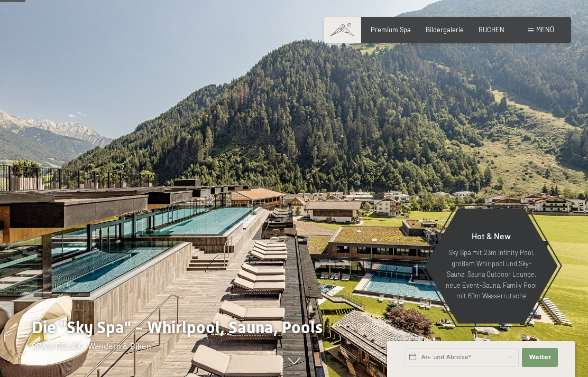 The image size is (588, 377). I want to click on span: Bildergalerie, so click(445, 30).